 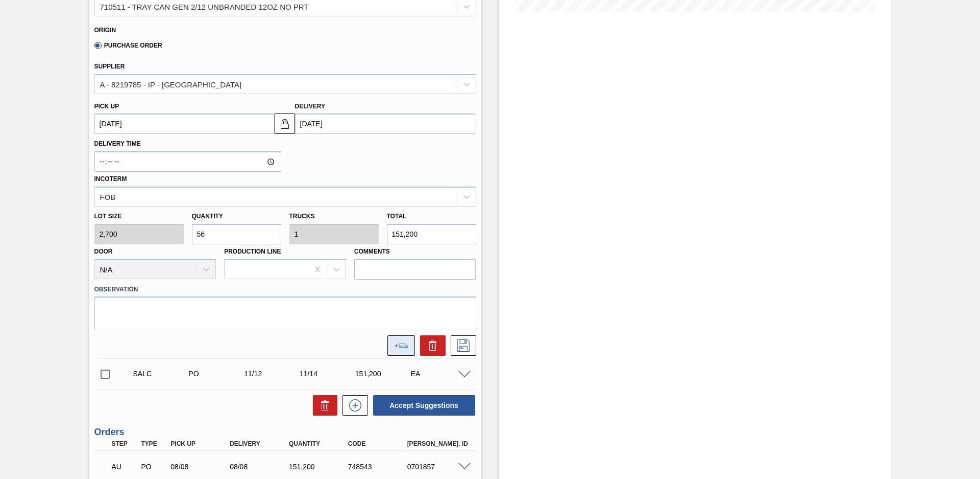 What do you see at coordinates (111, 179) in the screenshot?
I see `label: Incoterm` at bounding box center [111, 179].